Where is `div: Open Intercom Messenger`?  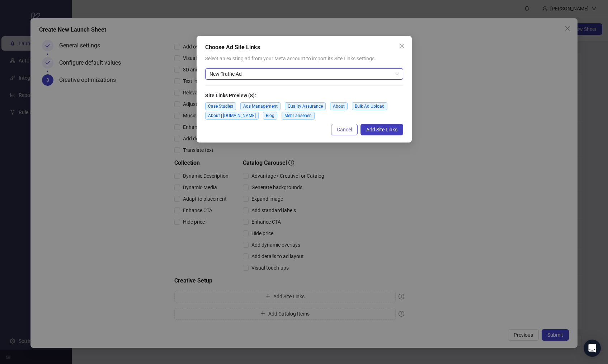
div: Open Intercom Messenger is located at coordinates (592, 348).